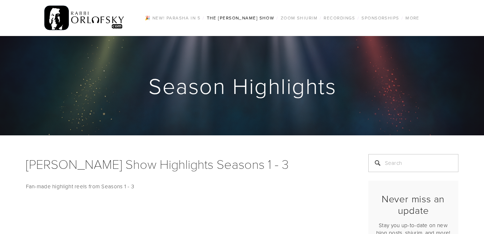 The height and width of the screenshot is (234, 484). I want to click on a: Sponsorships, so click(380, 18).